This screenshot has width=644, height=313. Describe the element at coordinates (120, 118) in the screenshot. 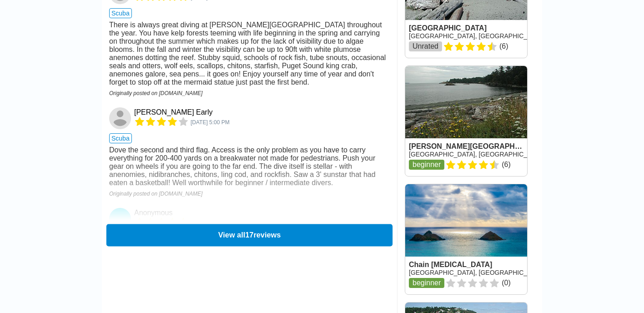

I see `img: Reed Early` at that location.